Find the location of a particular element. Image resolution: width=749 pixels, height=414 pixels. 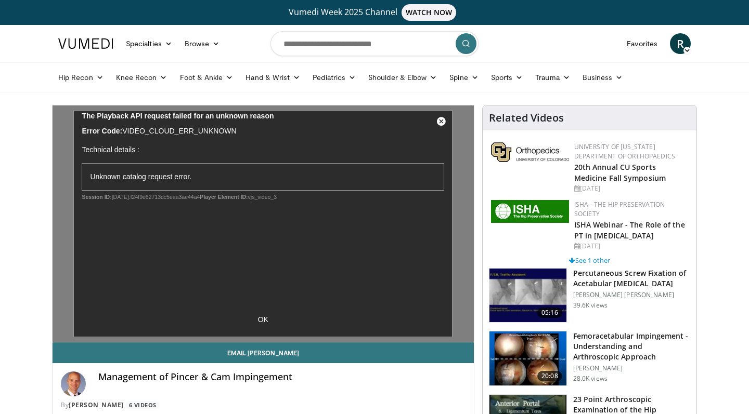

a: Spine is located at coordinates (463, 77).